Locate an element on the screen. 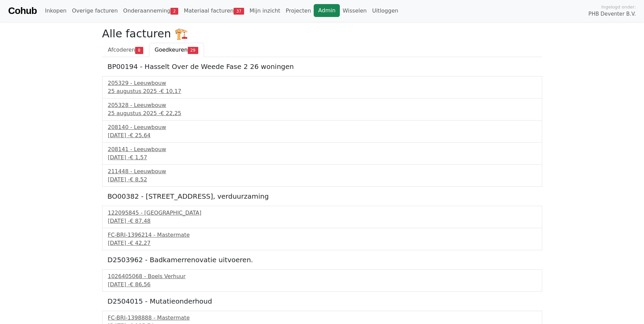 The height and width of the screenshot is (324, 644). span: € 8,52 is located at coordinates (138, 179).